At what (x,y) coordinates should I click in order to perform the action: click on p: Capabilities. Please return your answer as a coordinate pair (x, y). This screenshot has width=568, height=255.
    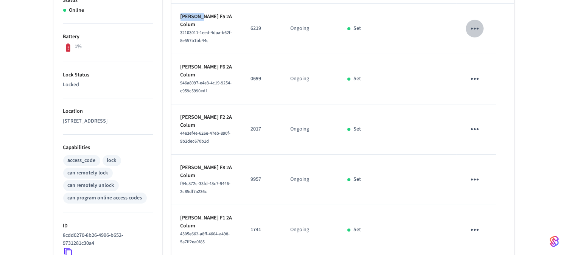
    Looking at the image, I should click on (108, 148).